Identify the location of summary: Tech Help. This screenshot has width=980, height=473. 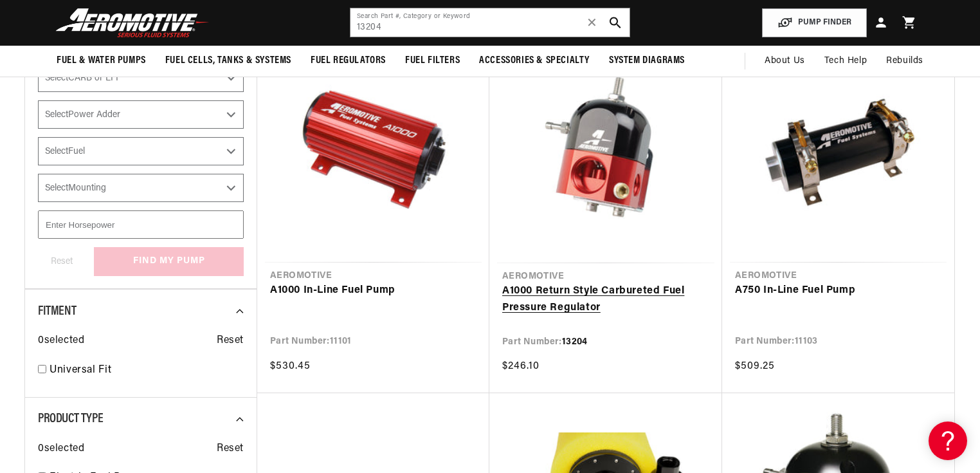
(846, 61).